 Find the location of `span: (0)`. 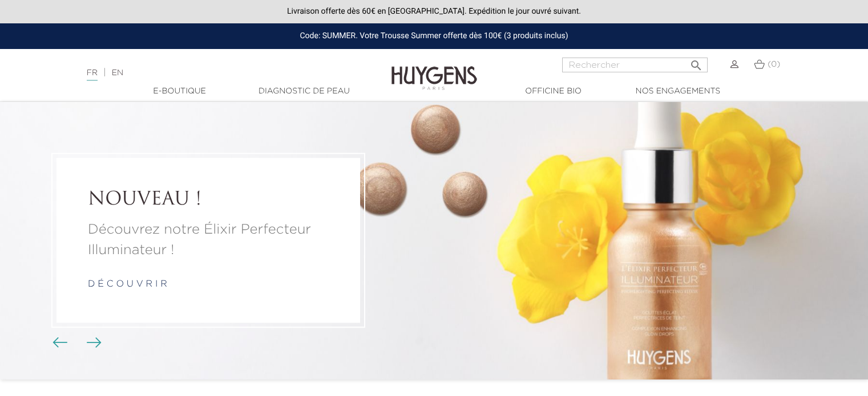

span: (0) is located at coordinates (774, 64).